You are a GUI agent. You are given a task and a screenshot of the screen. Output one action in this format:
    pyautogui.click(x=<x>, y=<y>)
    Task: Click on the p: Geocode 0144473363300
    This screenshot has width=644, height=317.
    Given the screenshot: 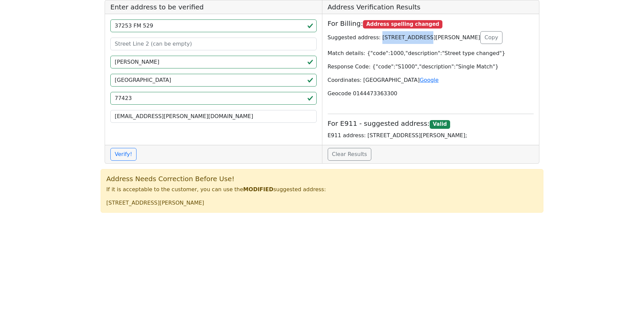 What is the action you would take?
    pyautogui.click(x=431, y=93)
    